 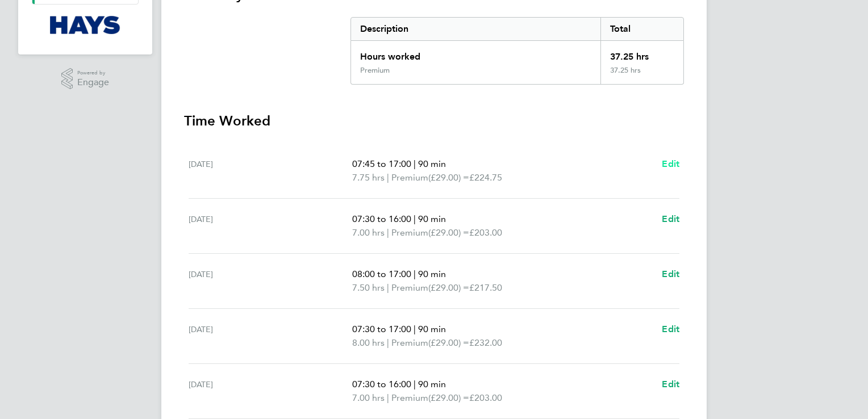 I want to click on span: £217.50, so click(x=486, y=287).